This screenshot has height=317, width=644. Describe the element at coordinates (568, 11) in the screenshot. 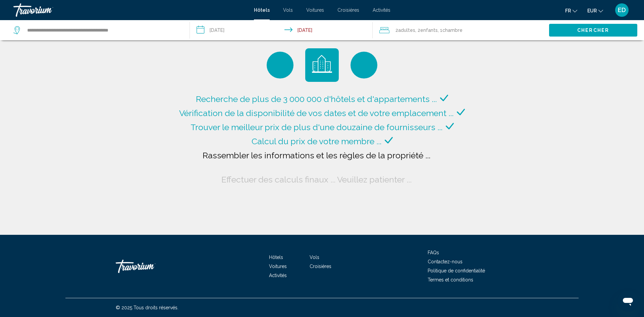

I see `span: fr` at that location.